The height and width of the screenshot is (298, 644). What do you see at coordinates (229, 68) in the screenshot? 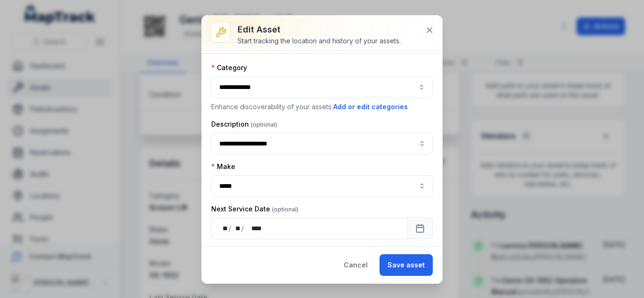
I see `label: Category` at bounding box center [229, 68].